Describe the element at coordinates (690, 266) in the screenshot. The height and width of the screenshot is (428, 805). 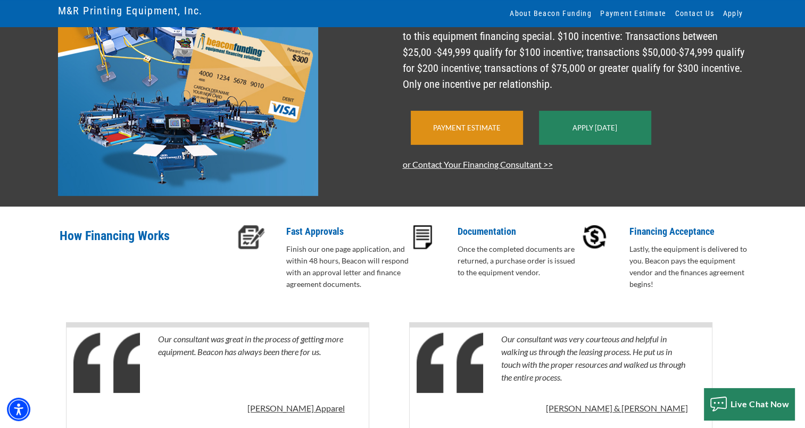
I see `p: Lastly, the equipment is delivered to you. Beacon pays the equipment vendor and the finances agre...` at that location.